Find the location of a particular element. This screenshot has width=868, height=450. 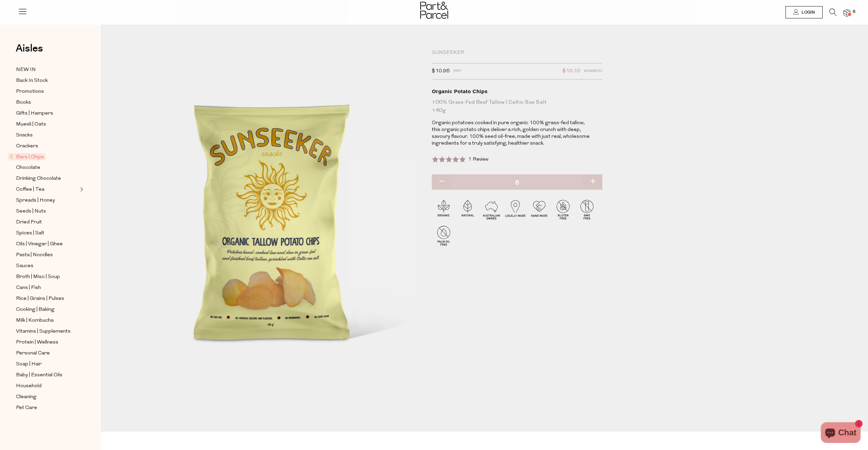

a: Gifts | Hampers is located at coordinates (47, 113).